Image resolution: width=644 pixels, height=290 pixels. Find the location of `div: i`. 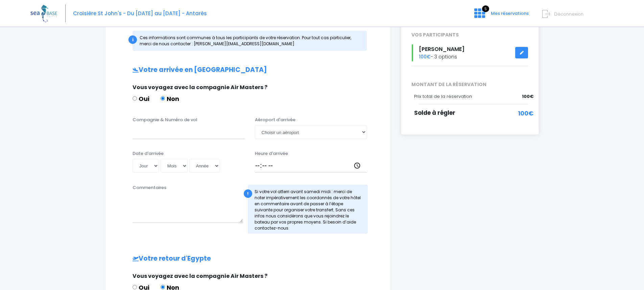

div: i is located at coordinates (133, 39).